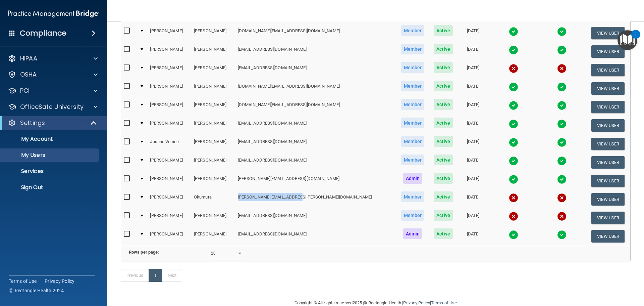 This screenshot has width=644, height=306. I want to click on p: HIPAA, so click(28, 58).